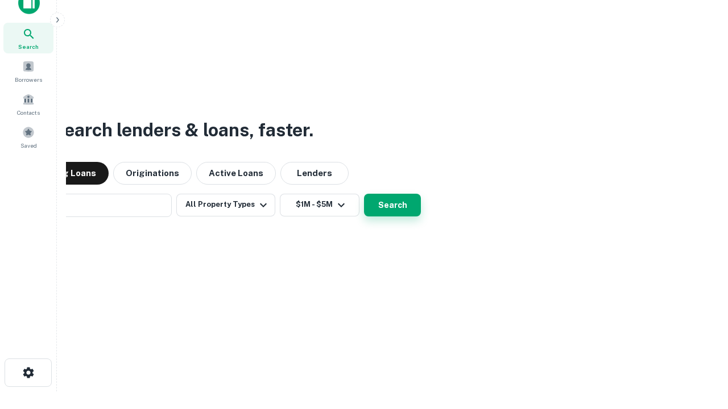 This screenshot has height=409, width=728. Describe the element at coordinates (28, 80) in the screenshot. I see `span: Borrowers` at that location.